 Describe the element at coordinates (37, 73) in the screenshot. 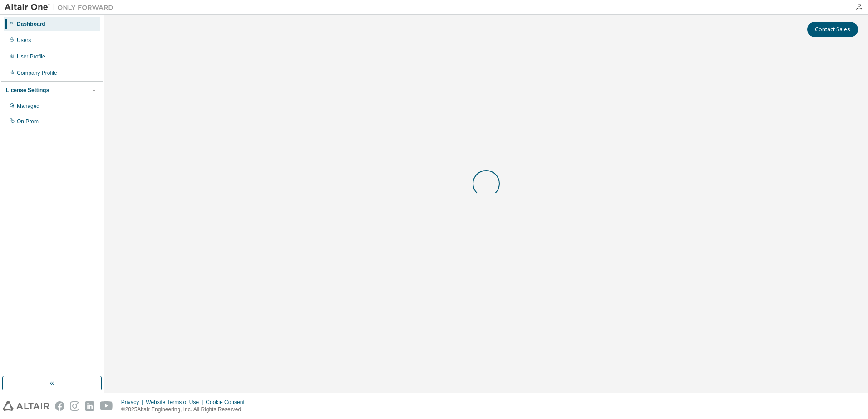

I see `div: Company Profile` at that location.